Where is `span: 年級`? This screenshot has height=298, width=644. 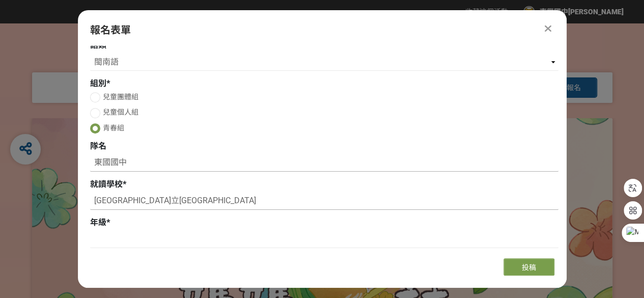 span: 年級 is located at coordinates (98, 222).